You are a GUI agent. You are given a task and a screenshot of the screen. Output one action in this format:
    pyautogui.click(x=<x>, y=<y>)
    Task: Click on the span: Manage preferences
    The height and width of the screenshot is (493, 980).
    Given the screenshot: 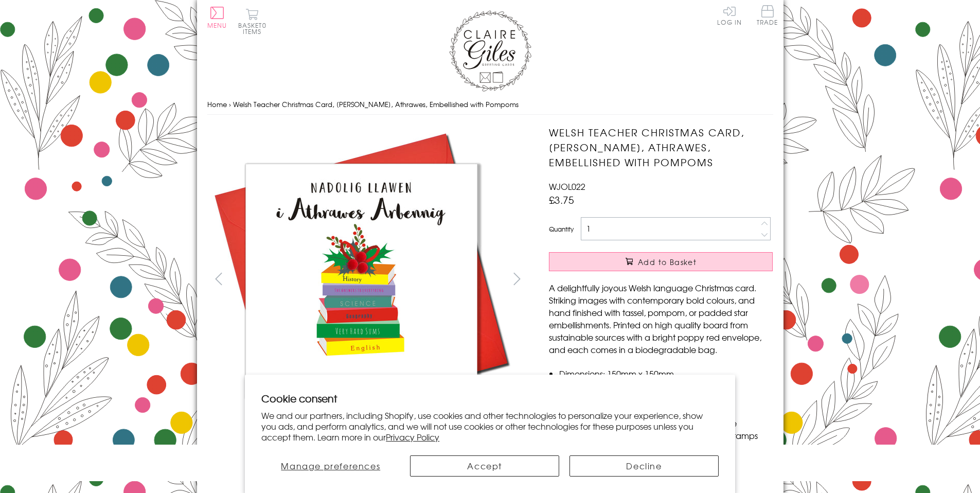 What is the action you would take?
    pyautogui.click(x=330, y=466)
    